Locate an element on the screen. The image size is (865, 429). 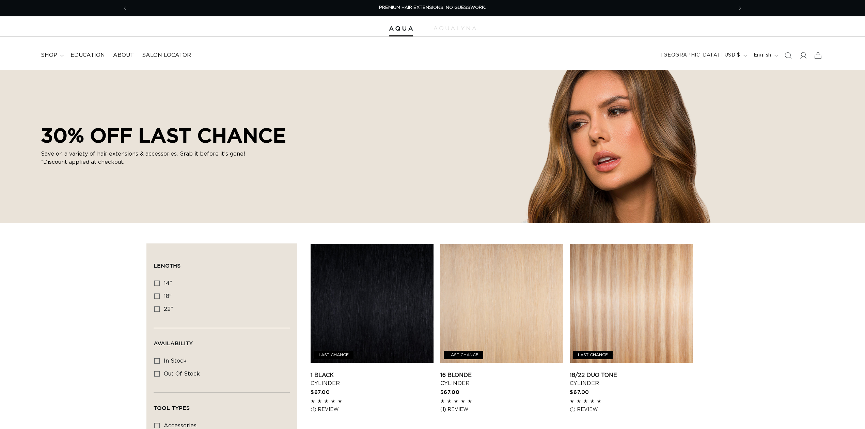
span: Salon Locator is located at coordinates (167, 55).